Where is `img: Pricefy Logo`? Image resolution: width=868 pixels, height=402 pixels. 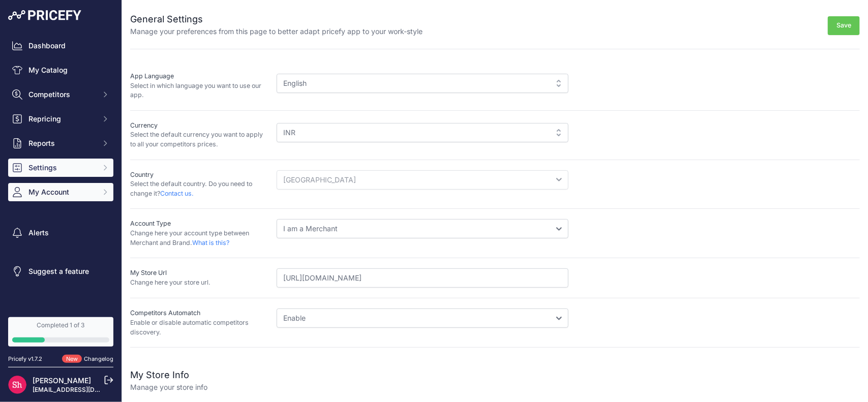
img: Pricefy Logo is located at coordinates (45, 15).